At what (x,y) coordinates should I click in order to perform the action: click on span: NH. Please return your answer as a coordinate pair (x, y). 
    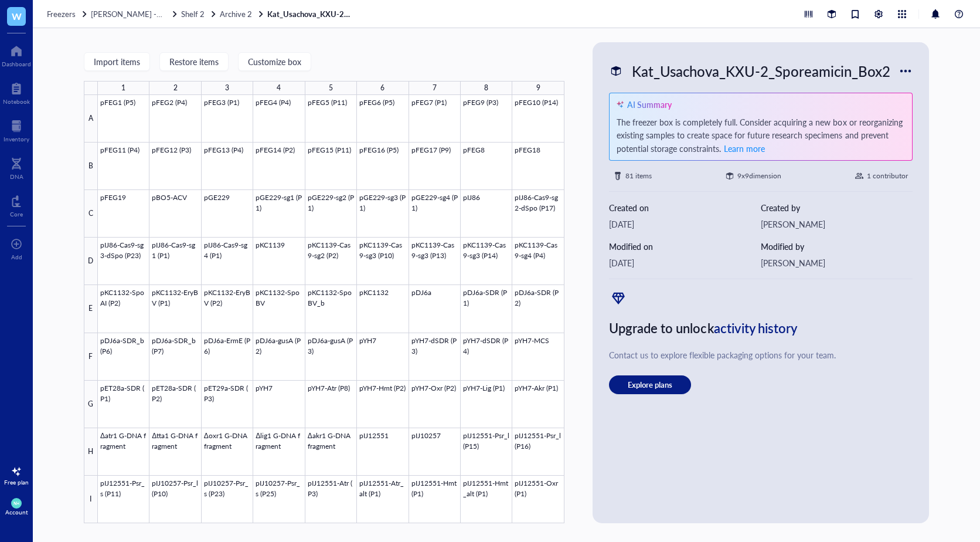
    Looking at the image, I should click on (16, 503).